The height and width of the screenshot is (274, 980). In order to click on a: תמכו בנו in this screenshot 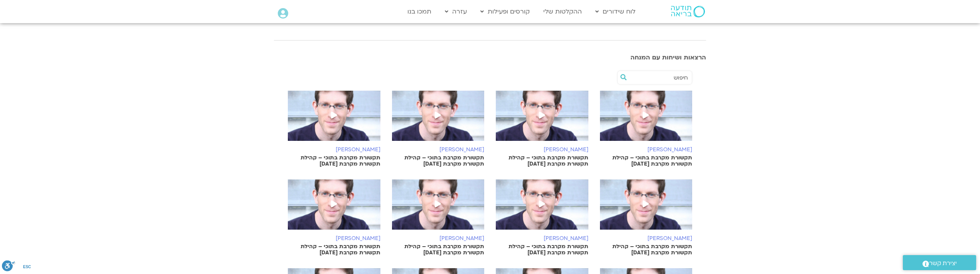, I will do `click(419, 12)`.